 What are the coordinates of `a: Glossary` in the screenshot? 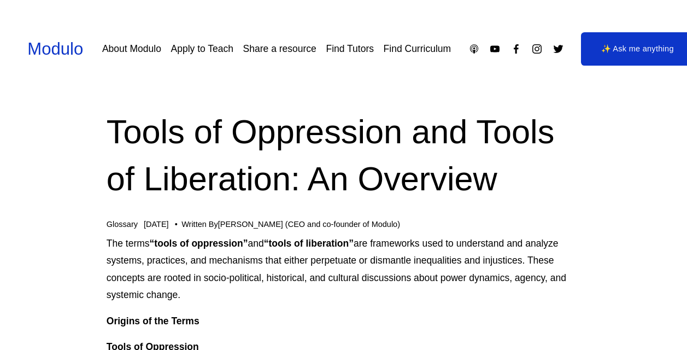 It's located at (122, 224).